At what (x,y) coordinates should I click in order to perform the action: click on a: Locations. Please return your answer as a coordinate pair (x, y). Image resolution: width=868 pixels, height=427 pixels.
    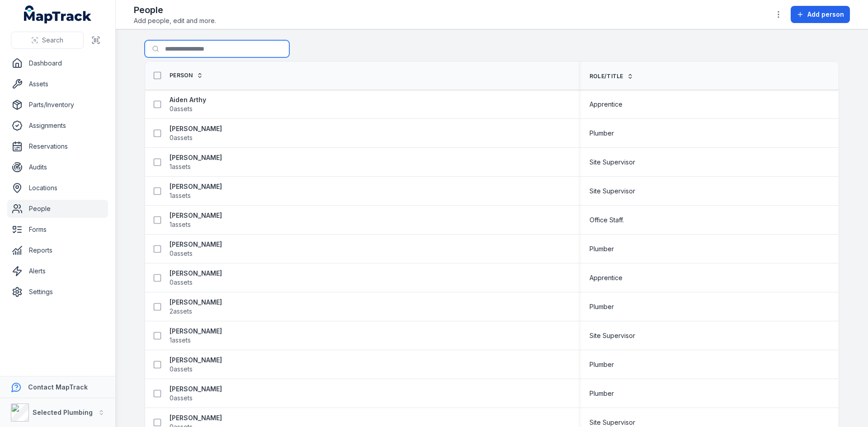
    Looking at the image, I should click on (57, 188).